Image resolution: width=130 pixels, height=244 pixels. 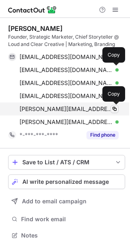 What do you see at coordinates (67, 220) in the screenshot?
I see `button: Find work email` at bounding box center [67, 220].